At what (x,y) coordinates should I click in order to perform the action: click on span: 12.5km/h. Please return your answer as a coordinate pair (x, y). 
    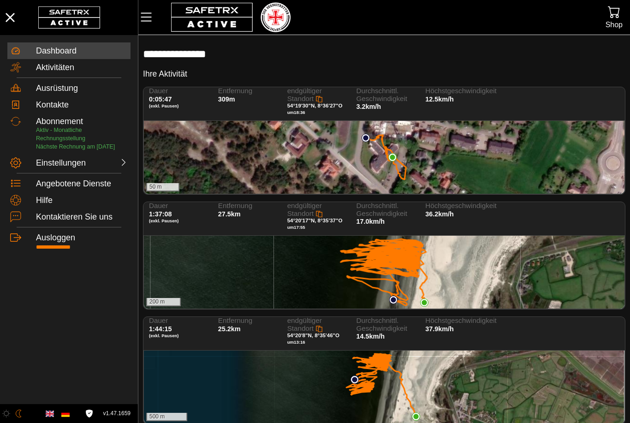
    Looking at the image, I should click on (440, 99).